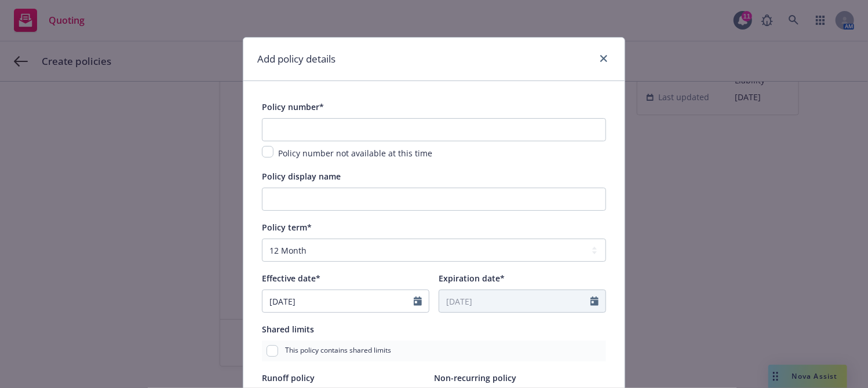  I want to click on span: Policy number not available at this time, so click(355, 153).